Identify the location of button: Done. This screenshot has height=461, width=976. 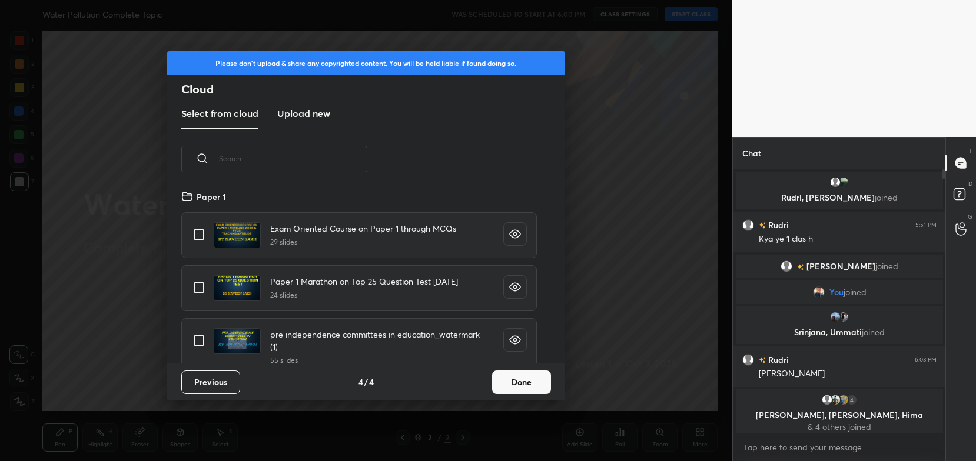
(521, 383).